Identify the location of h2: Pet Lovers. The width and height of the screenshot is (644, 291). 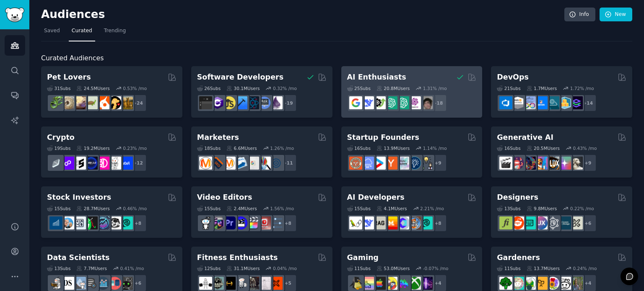
(69, 77).